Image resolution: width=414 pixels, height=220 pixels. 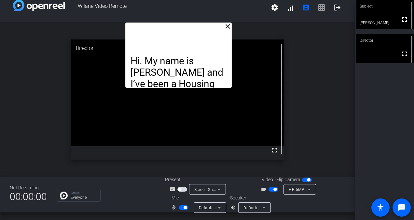 I want to click on span: HP 5MP Camera (04f2:b7a8), so click(x=317, y=189).